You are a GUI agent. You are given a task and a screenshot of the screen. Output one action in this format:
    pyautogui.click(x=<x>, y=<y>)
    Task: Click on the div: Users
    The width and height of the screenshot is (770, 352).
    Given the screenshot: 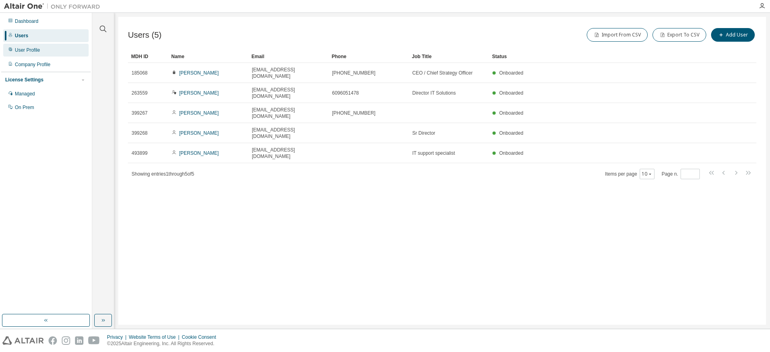 What is the action you would take?
    pyautogui.click(x=21, y=36)
    